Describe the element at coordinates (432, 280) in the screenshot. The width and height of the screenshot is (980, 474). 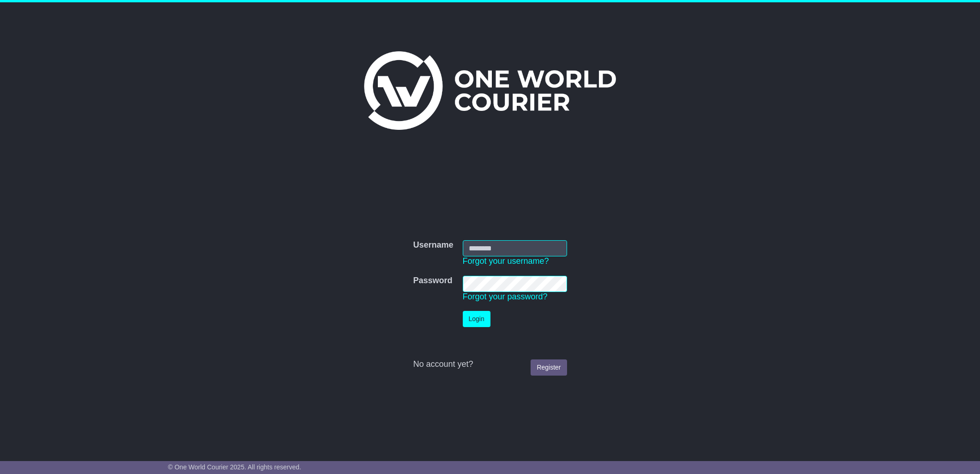
I see `label: Password` at that location.